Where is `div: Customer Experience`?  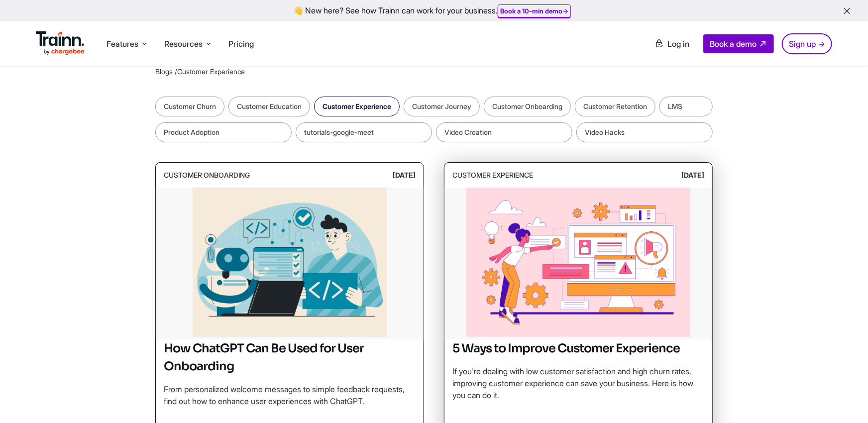 div: Customer Experience is located at coordinates (493, 175).